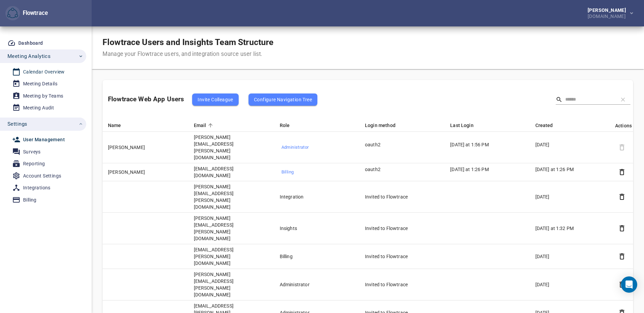  Describe the element at coordinates (622, 148) in the screenshot. I see `span: Detach user from the account` at that location.